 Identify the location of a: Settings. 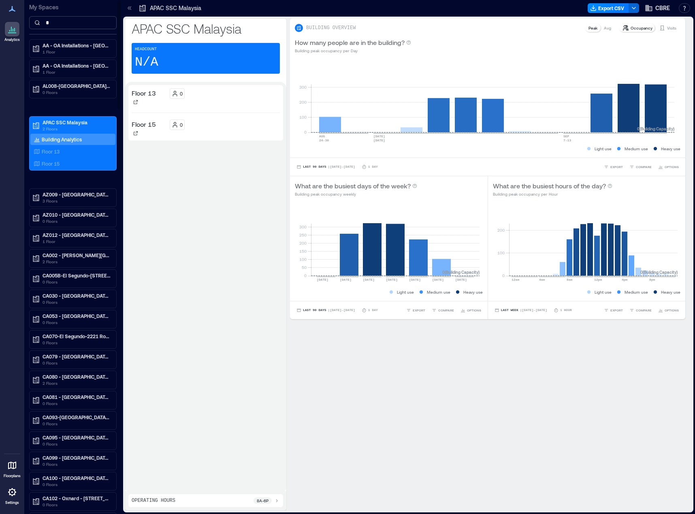
(12, 495).